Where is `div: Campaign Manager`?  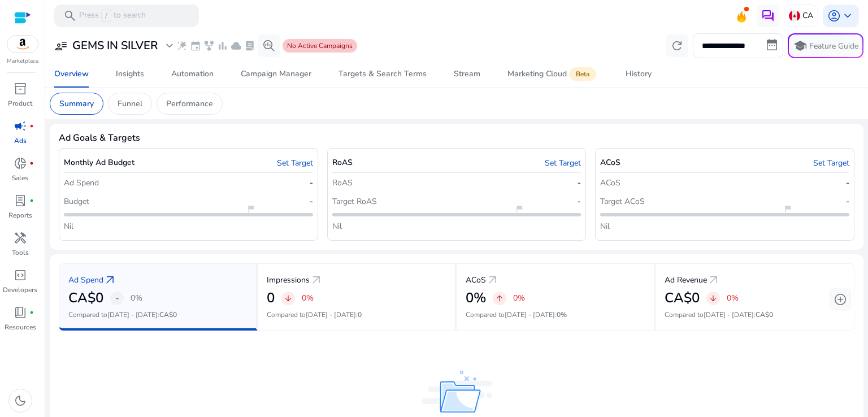
div: Campaign Manager is located at coordinates (276, 74).